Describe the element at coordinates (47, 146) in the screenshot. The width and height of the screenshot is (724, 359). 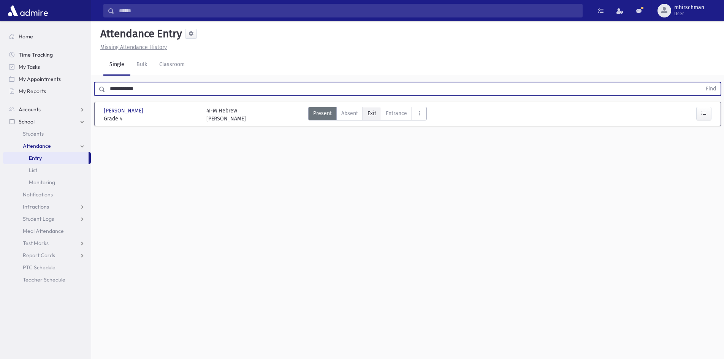
I see `a: Attendance` at that location.